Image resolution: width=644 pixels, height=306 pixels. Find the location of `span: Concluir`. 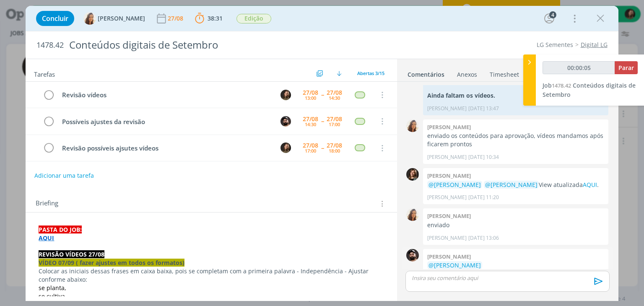

span: Concluir is located at coordinates (55, 18).